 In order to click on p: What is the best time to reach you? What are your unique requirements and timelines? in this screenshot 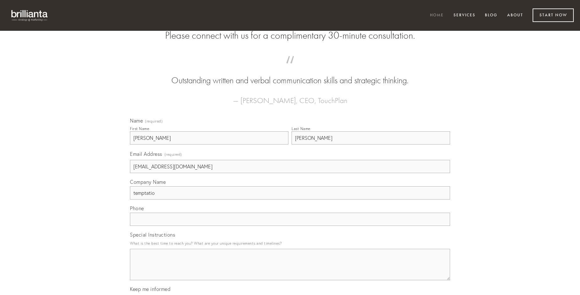, I will do `click(290, 243)`.